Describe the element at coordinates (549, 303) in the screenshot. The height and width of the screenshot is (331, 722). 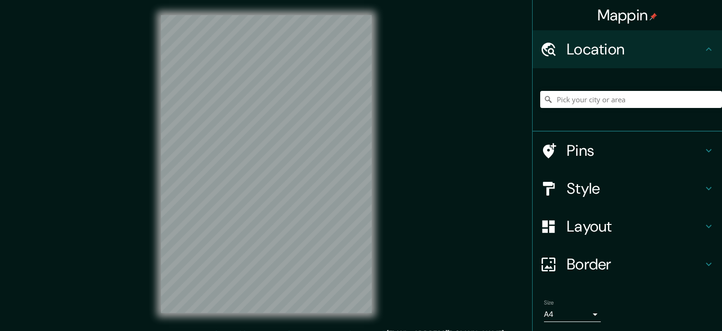
I see `label: Size` at that location.